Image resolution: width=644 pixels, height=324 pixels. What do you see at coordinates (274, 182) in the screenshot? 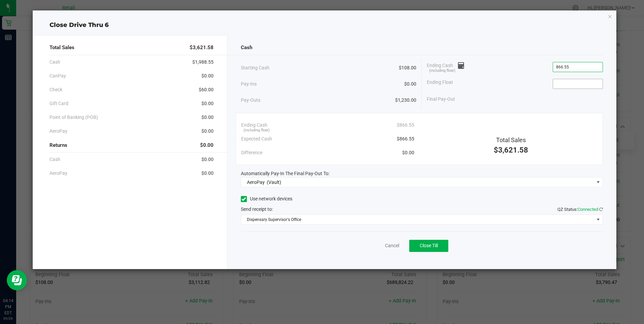
I see `span: (Vault)` at bounding box center [274, 182].